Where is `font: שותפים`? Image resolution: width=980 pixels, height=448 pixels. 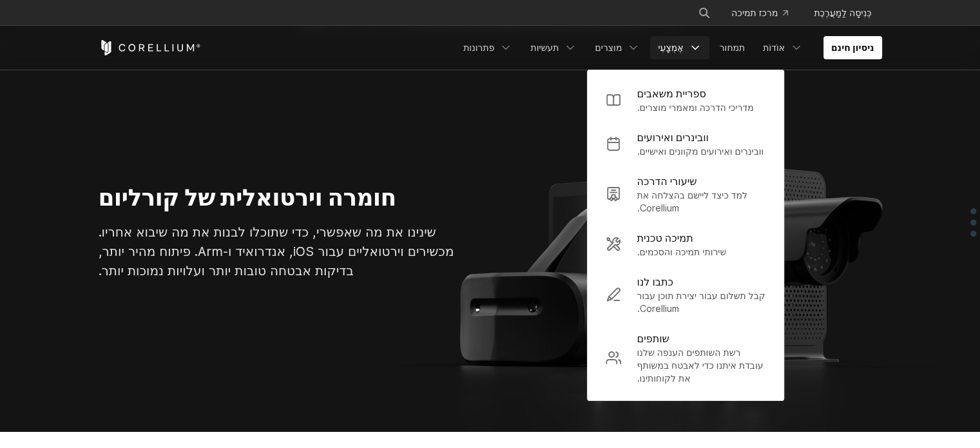
font: שותפים is located at coordinates (653, 338).